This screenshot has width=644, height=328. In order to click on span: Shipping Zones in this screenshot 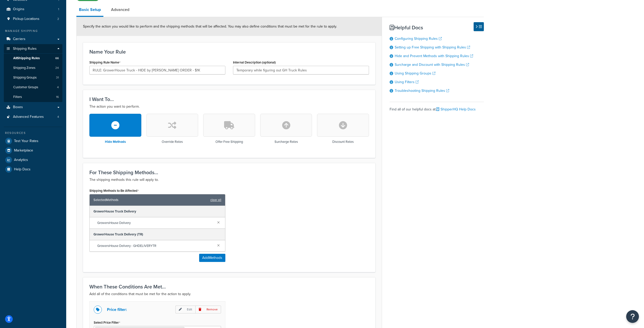, I will do `click(24, 68)`.